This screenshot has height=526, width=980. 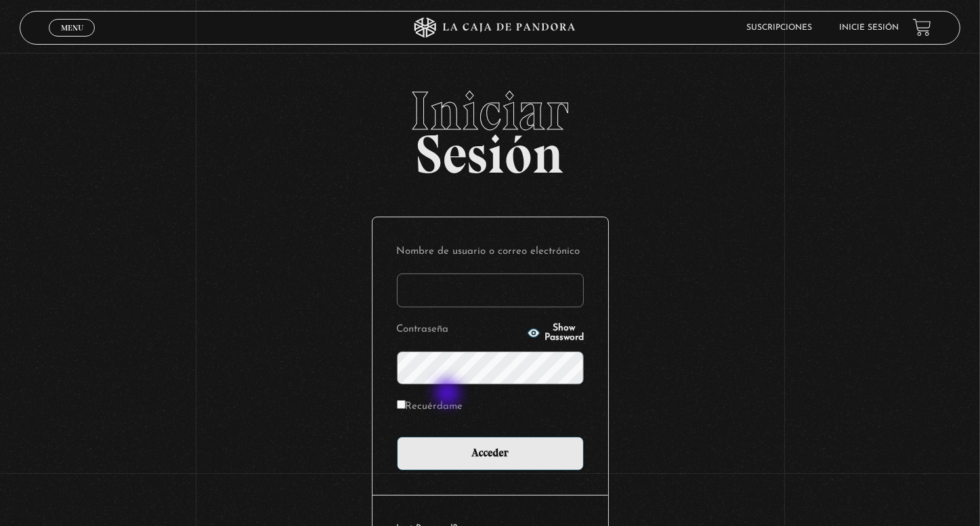 I want to click on button: Show Password, so click(x=555, y=333).